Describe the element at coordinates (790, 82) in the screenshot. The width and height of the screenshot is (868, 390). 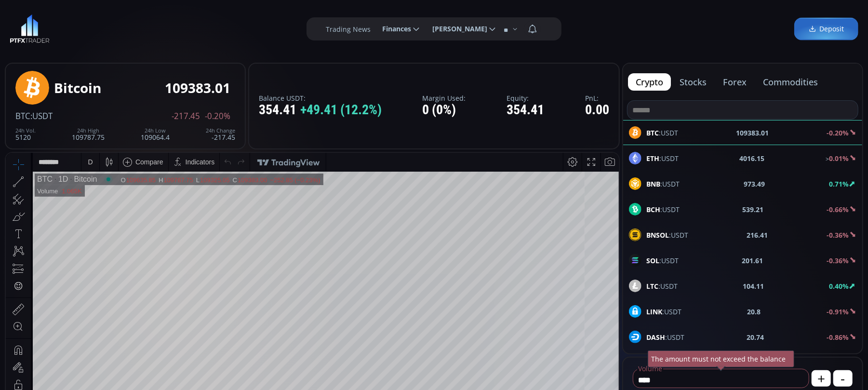
I see `button: commodities` at that location.